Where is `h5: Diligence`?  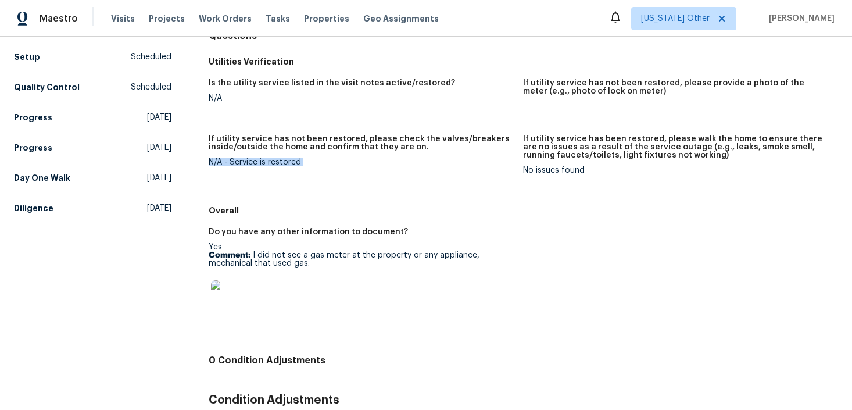 h5: Diligence is located at coordinates (34, 208).